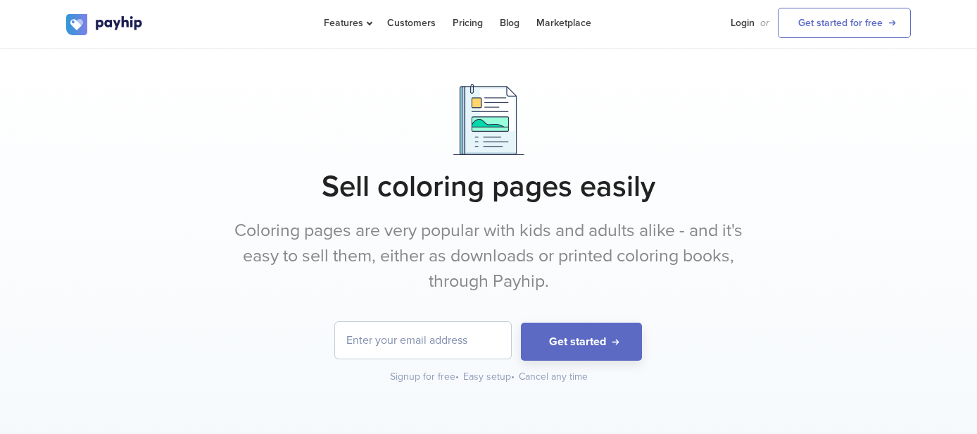  I want to click on div: Cancel any time, so click(553, 377).